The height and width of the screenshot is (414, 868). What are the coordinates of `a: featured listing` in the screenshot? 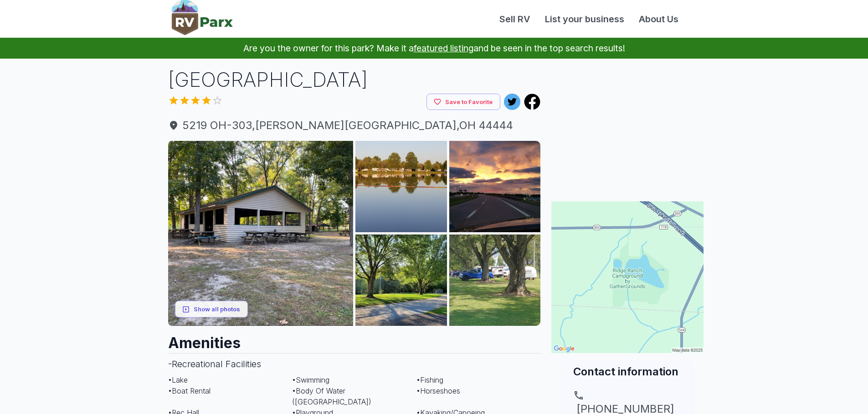 It's located at (443, 49).